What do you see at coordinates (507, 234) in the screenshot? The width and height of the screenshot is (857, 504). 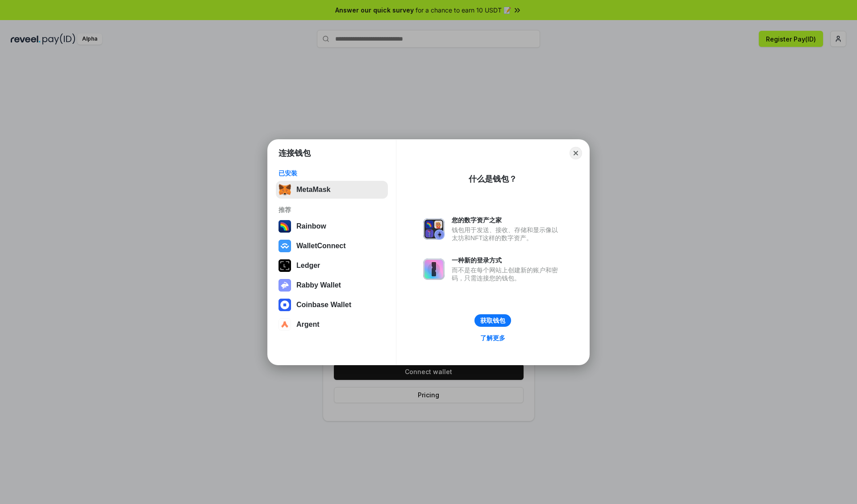 I see `div: 钱包用于发送、接收、存储和显示像以太坊和NFT这样的数字资产。` at bounding box center [507, 234].